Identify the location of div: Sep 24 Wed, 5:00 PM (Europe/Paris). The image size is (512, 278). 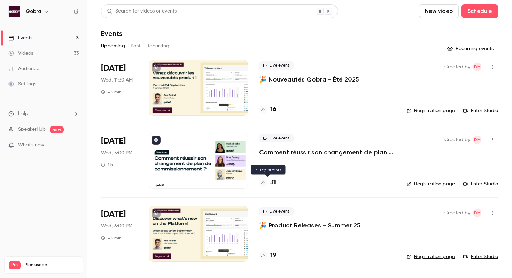
(119, 161).